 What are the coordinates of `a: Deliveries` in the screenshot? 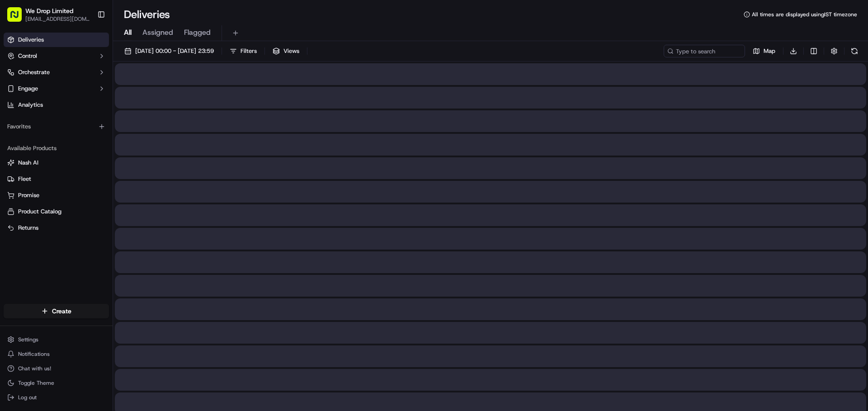 It's located at (56, 40).